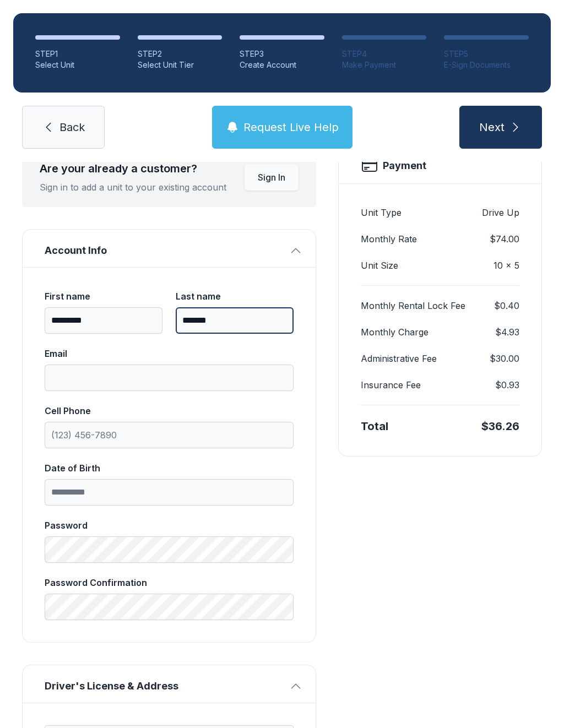 The height and width of the screenshot is (728, 564). What do you see at coordinates (506, 265) in the screenshot?
I see `dd: 10 x 5` at bounding box center [506, 265].